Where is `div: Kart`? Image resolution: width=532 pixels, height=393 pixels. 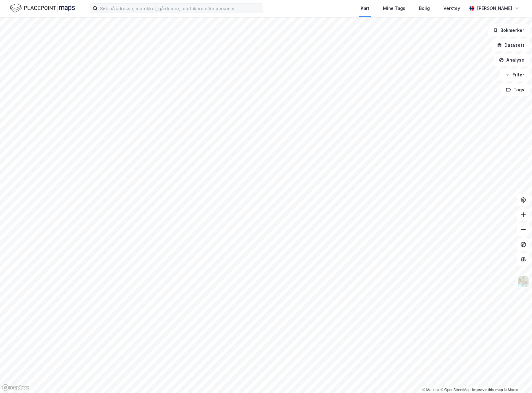 div: Kart is located at coordinates (365, 9).